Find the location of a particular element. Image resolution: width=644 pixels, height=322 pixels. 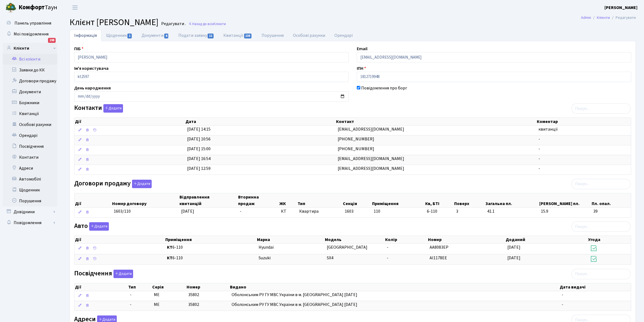

label: Договори продажу is located at coordinates (113, 184).